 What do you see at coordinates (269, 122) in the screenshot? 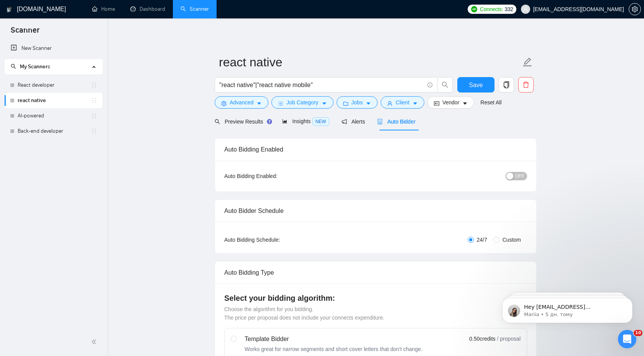
I see `div: Tooltip anchor` at bounding box center [269, 122].